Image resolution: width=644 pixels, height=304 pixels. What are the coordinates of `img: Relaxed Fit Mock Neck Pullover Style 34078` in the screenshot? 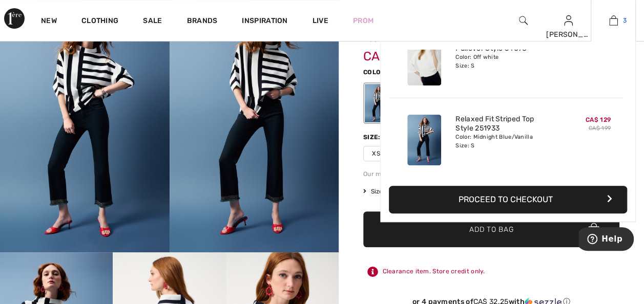 It's located at (425, 60).